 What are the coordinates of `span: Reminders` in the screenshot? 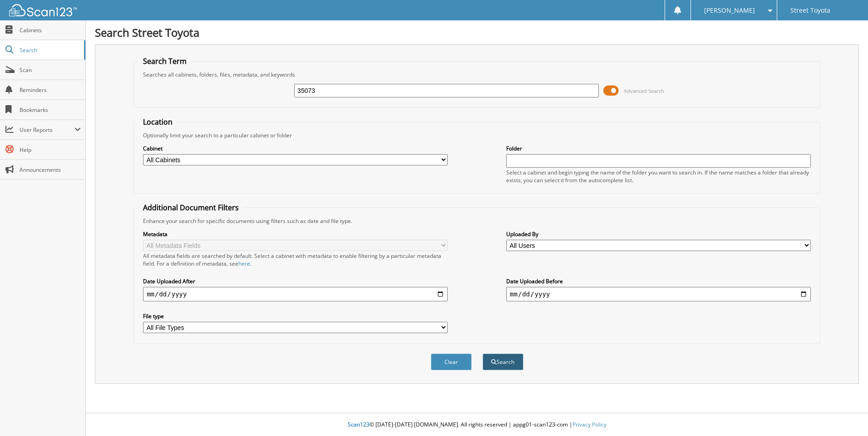 It's located at (50, 90).